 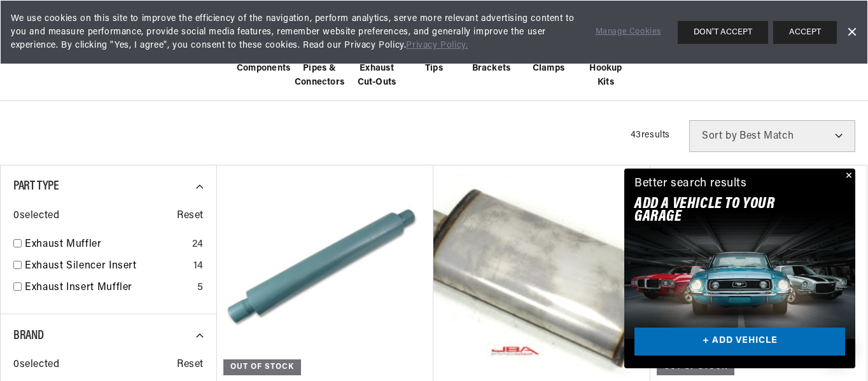 What do you see at coordinates (198, 245) in the screenshot?
I see `div: 24` at bounding box center [198, 245].